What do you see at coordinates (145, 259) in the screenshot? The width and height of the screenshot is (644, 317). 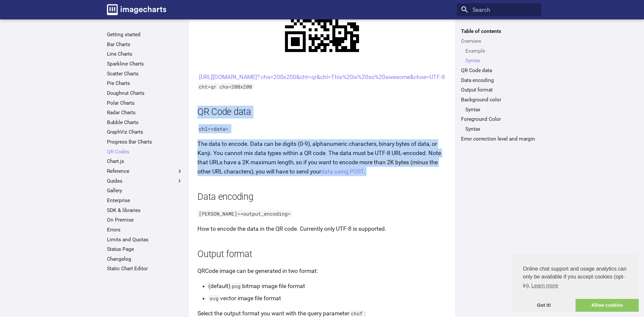 I see `a: Changelog` at bounding box center [145, 259].